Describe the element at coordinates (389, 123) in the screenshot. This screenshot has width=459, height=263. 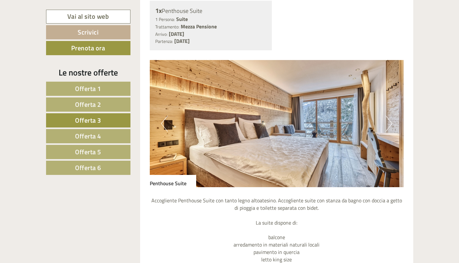
I see `button: Next` at that location.